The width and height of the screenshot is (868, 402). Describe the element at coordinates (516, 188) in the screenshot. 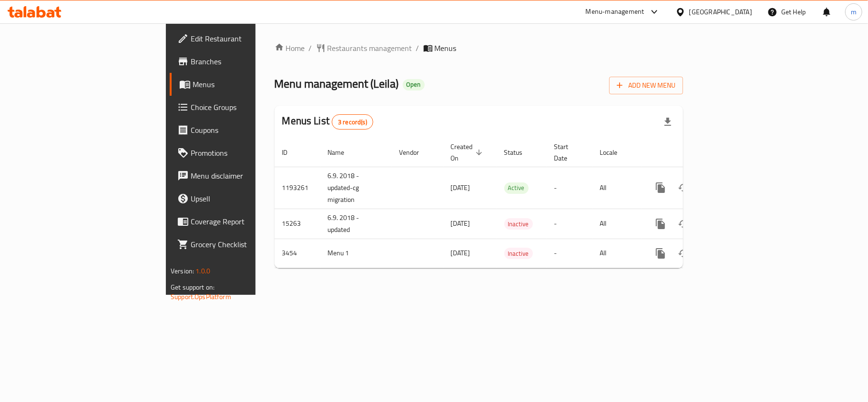

I see `div: Active` at that location.